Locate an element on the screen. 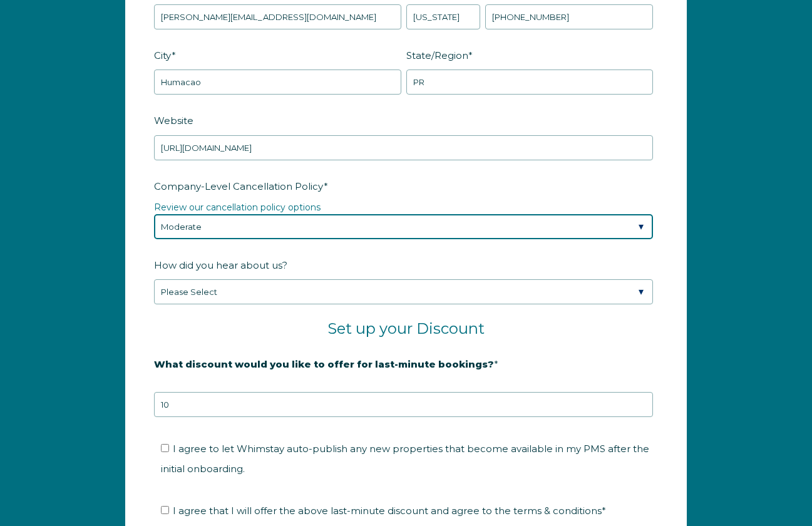 This screenshot has width=812, height=526. strong: What discount would you like to offer for last-minute bookings? is located at coordinates (324, 364).